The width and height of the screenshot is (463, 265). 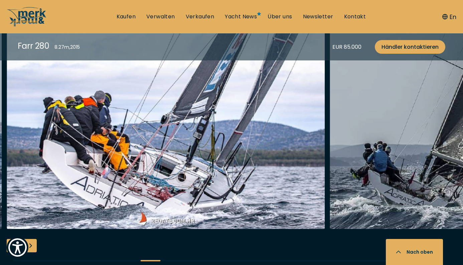 What do you see at coordinates (33, 46) in the screenshot?
I see `div: Farr 280` at bounding box center [33, 46].